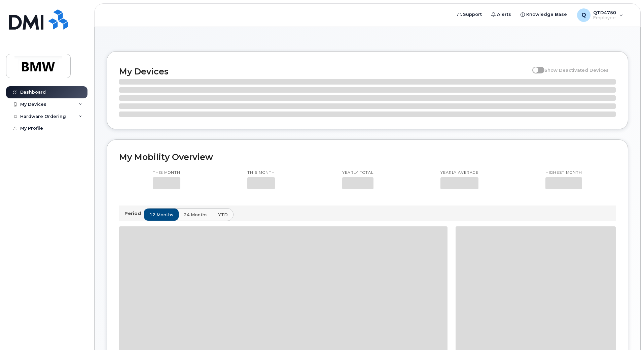  I want to click on span: YTD, so click(223, 215).